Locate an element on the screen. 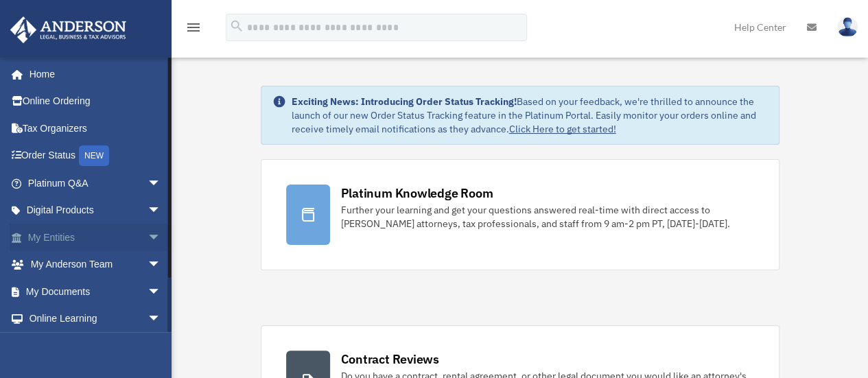 This screenshot has height=378, width=868. div: Further your learning and get your questions answered real-time with direct access to [PERSON_NAM... is located at coordinates (548, 217).